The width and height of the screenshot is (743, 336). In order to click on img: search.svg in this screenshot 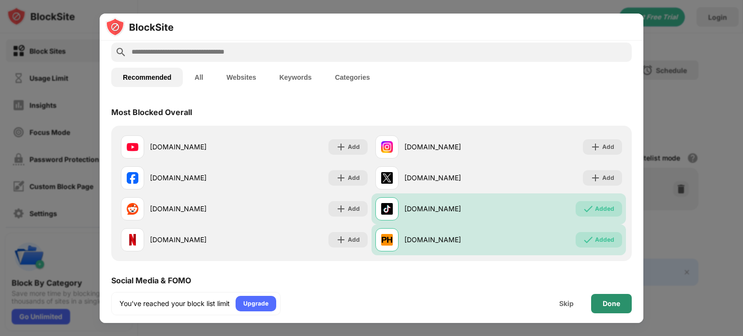, I will do `click(121, 52)`.